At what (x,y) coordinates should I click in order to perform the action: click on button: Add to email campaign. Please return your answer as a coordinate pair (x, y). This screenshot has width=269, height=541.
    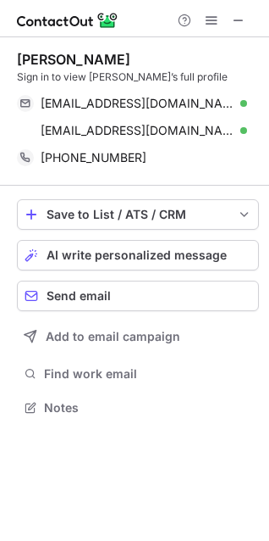
    Looking at the image, I should click on (138, 336).